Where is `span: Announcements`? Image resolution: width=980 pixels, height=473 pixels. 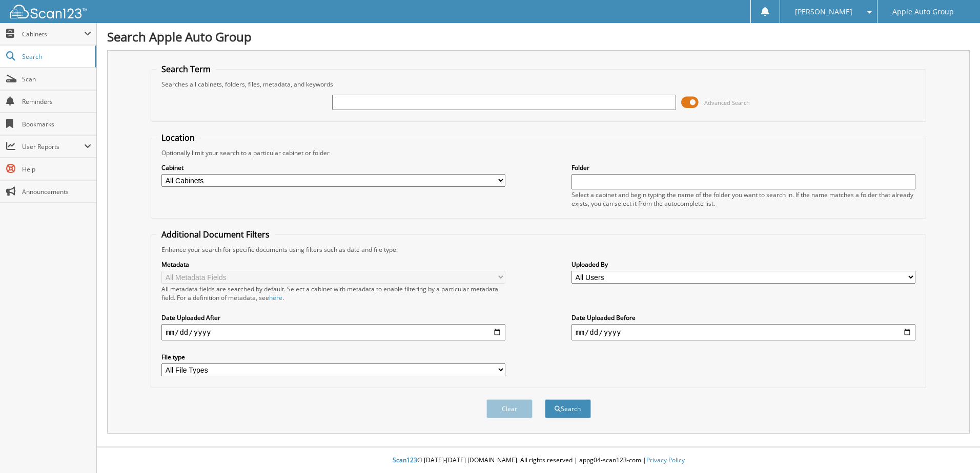
span: Announcements is located at coordinates (56, 192).